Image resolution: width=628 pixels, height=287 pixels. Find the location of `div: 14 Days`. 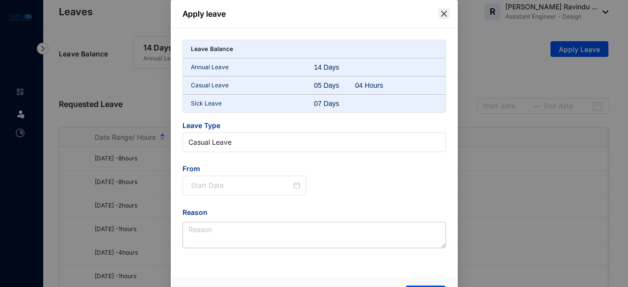

div: 14 Days is located at coordinates (334, 67).